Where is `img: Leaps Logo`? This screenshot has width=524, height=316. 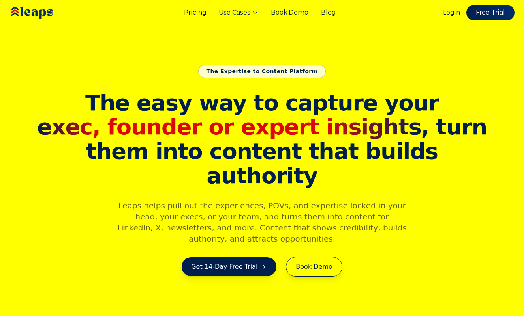
img: Leaps Logo is located at coordinates (43, 13).